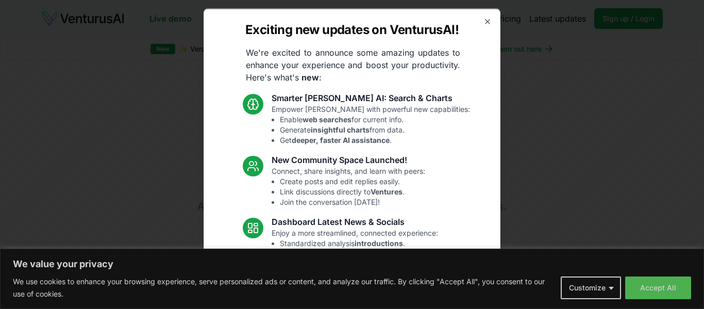 This screenshot has width=704, height=309. What do you see at coordinates (353, 191) in the screenshot?
I see `li: Link discussions directly to .` at bounding box center [353, 191].